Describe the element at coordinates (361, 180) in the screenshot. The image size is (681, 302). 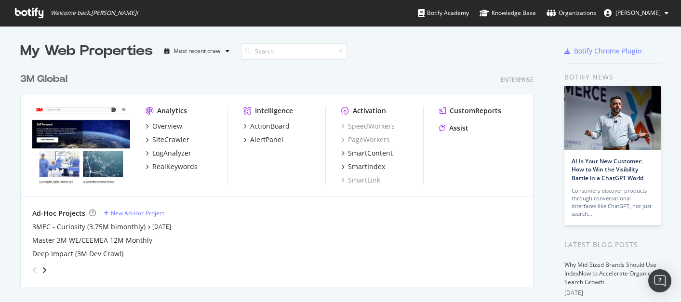
I see `div: SmartLink` at that location.